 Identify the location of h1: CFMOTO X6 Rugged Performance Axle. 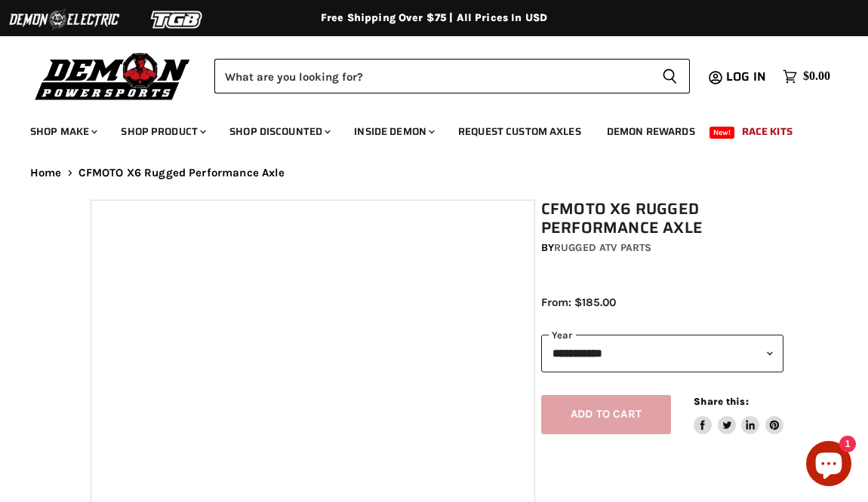
(662, 218).